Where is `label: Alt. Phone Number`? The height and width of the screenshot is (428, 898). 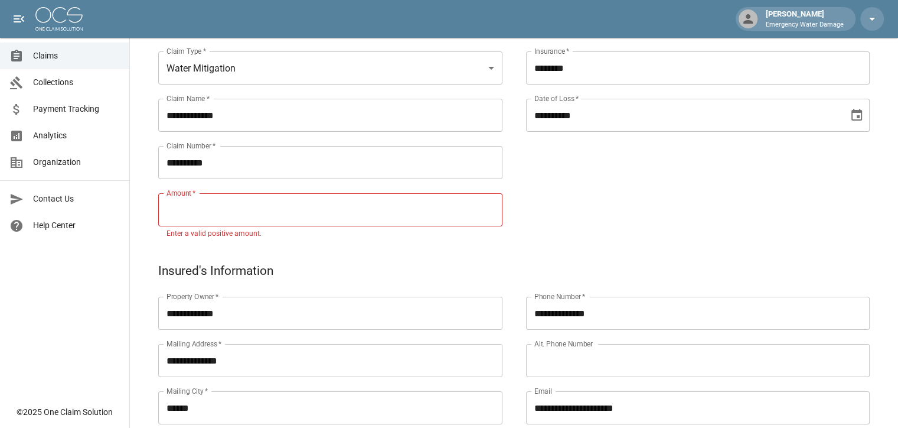
label: Alt. Phone Number is located at coordinates (563, 343).